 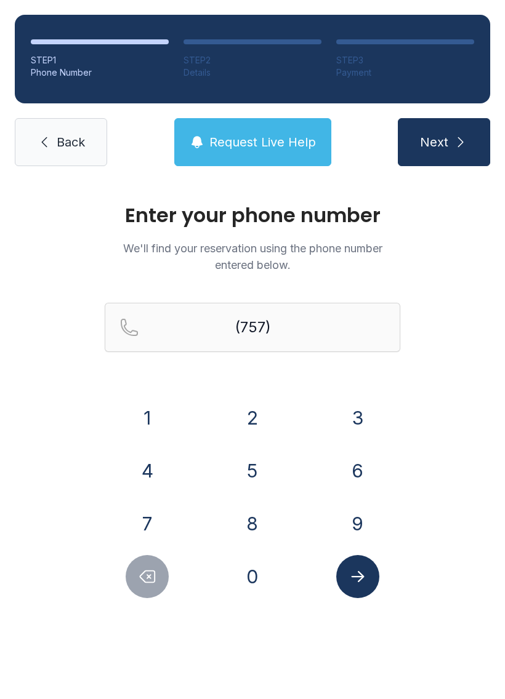 What do you see at coordinates (358, 471) in the screenshot?
I see `button: 6` at bounding box center [358, 471].